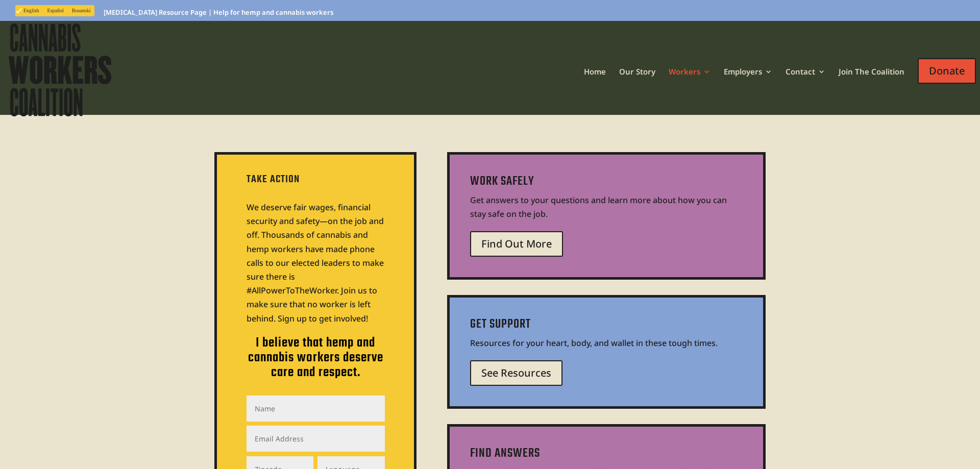 The width and height of the screenshot is (980, 469). I want to click on p: Get answers to your questions and learn more about how you can stay safe on the job., so click(606, 207).